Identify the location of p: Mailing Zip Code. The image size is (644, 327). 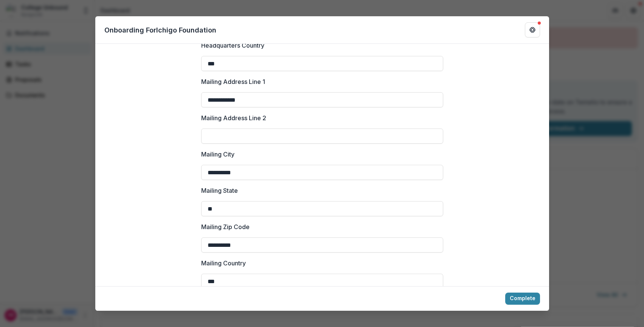
(225, 227).